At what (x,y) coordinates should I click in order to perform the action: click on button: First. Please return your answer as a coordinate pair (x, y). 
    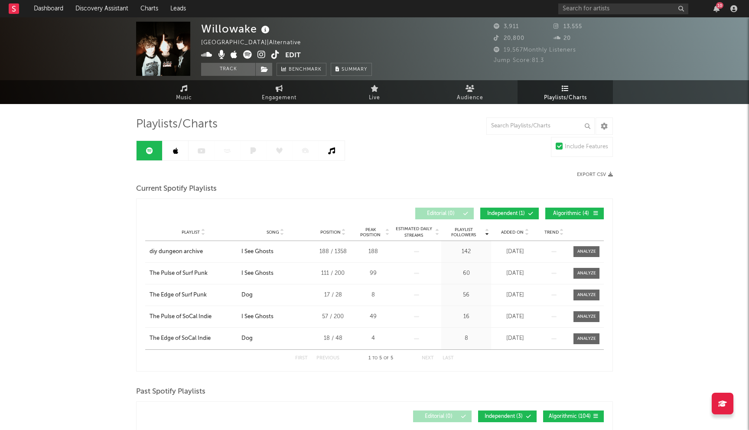
    Looking at the image, I should click on (301, 358).